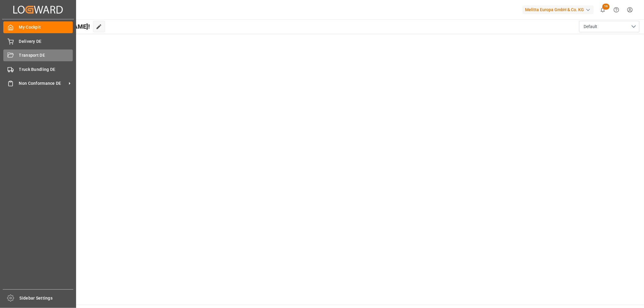 The width and height of the screenshot is (644, 308). Describe the element at coordinates (616, 10) in the screenshot. I see `button: Help Center` at that location.